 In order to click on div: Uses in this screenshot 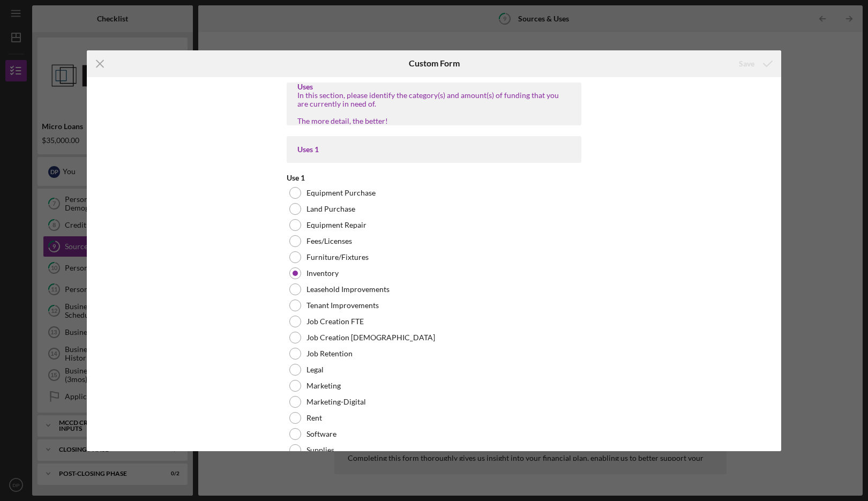, I will do `click(434, 87)`.